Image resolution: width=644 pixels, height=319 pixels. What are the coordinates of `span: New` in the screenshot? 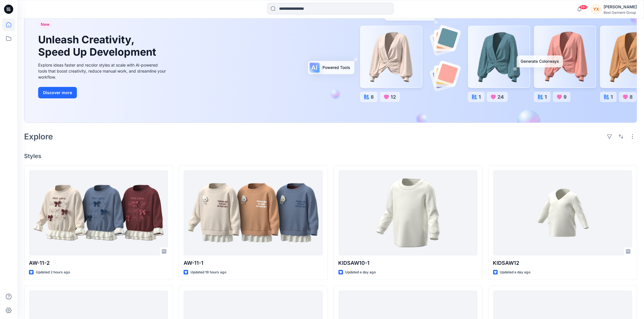 It's located at (45, 24).